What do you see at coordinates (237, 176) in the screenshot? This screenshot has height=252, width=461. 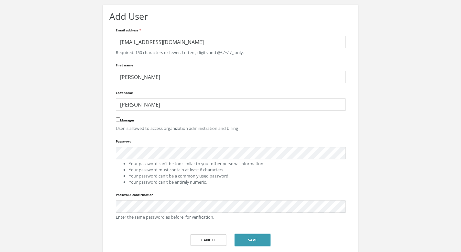 I see `li: Your password can't be a commonly used password.` at bounding box center [237, 176].